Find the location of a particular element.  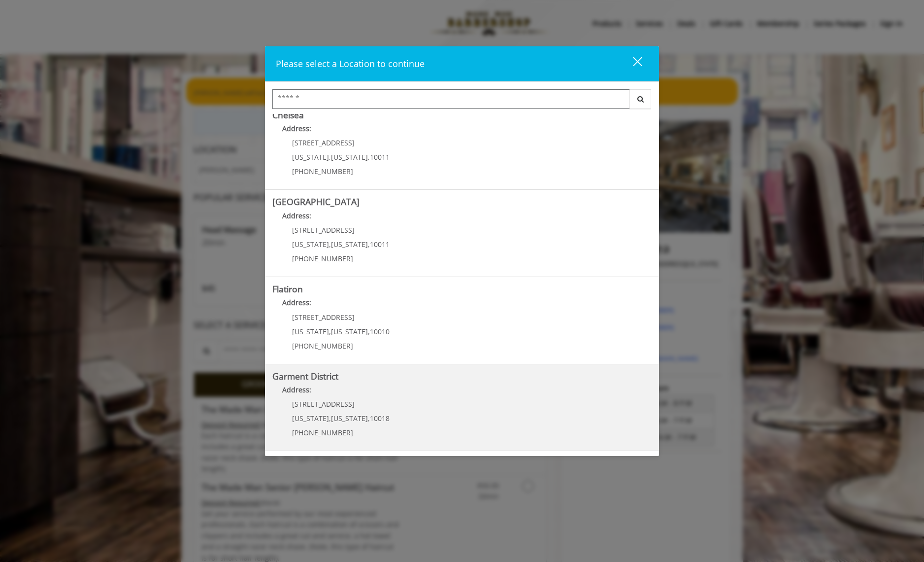

b: Garment District is located at coordinates (305, 376).